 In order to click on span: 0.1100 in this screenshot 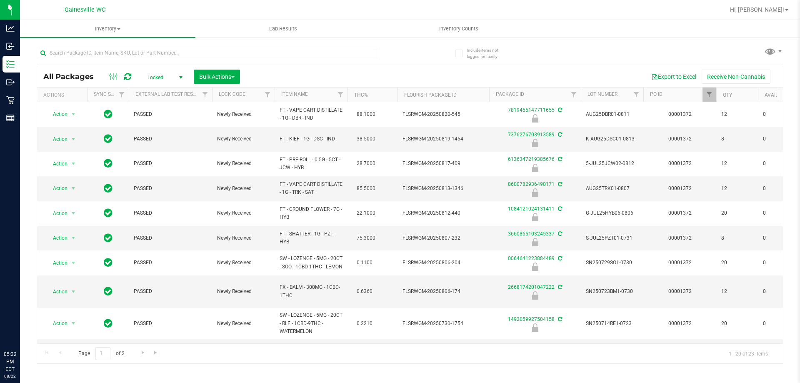, I will do `click(365, 262)`.